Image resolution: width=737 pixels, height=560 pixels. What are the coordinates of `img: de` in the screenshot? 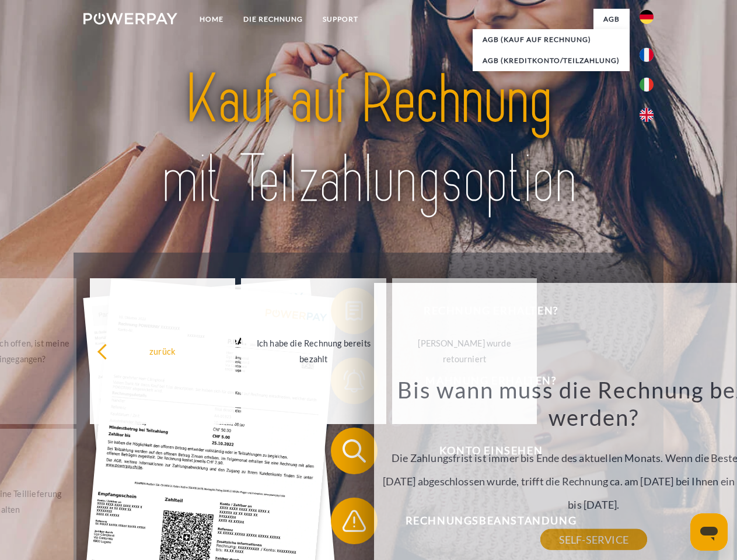 It's located at (646, 17).